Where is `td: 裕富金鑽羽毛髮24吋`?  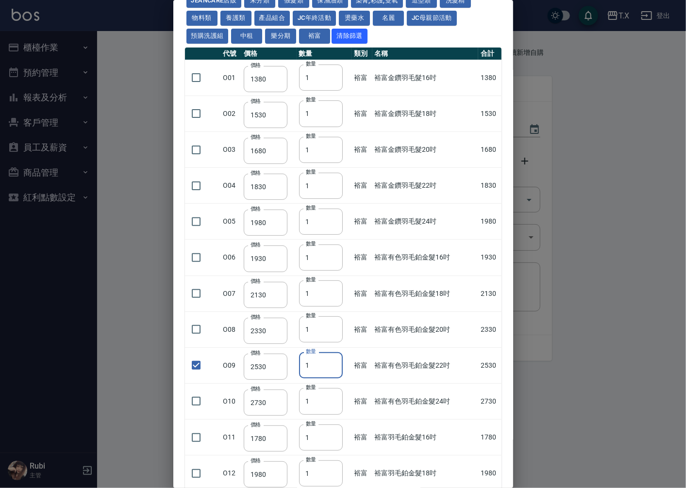
td: 裕富金鑽羽毛髮24吋 is located at coordinates (425, 222).